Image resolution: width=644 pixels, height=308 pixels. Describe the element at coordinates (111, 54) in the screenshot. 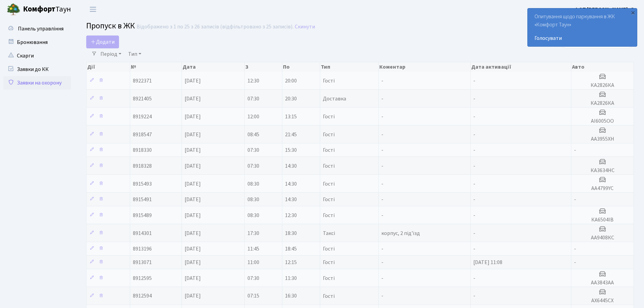

I see `a: Період` at that location.